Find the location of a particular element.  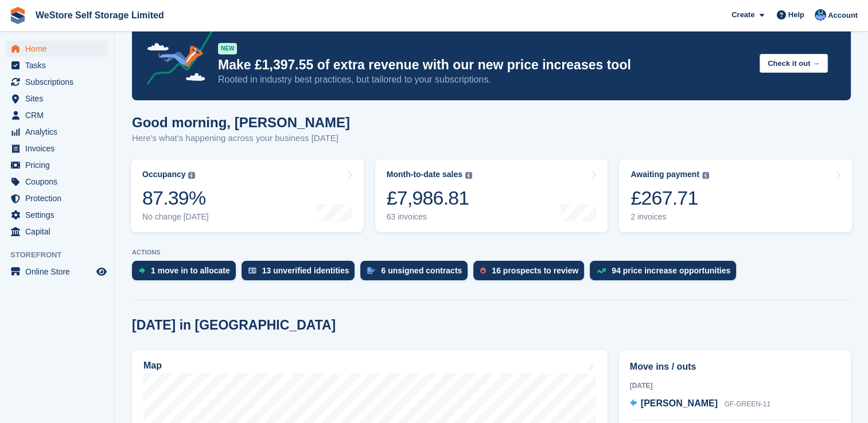

img: move_ins_to_allocate_icon-fdf77a2bb77ea45bf5b3d319d69a93e2d87916cf1d5bf7949dd705db3b84f3ca.svg is located at coordinates (141, 270).